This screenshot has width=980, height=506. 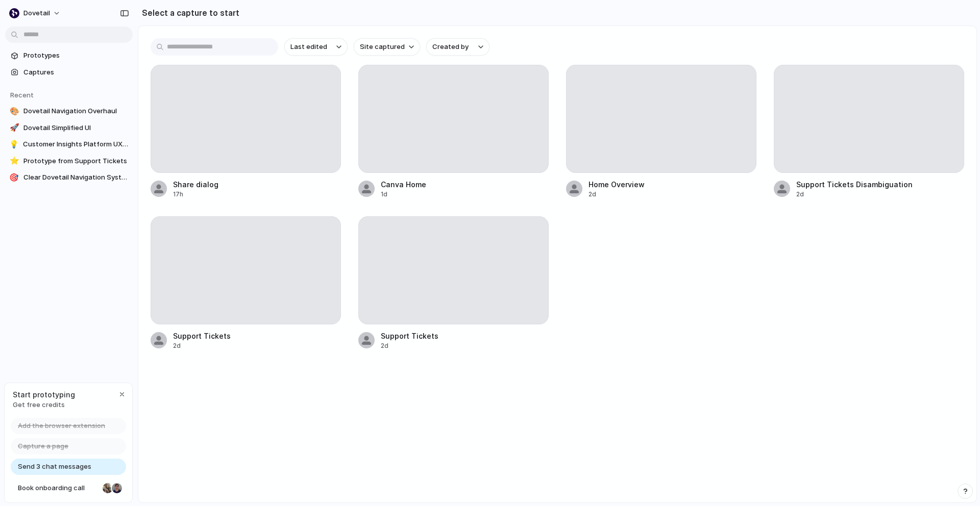 What do you see at coordinates (108, 489) in the screenshot?
I see `div: Nicole Kubica` at bounding box center [108, 489].